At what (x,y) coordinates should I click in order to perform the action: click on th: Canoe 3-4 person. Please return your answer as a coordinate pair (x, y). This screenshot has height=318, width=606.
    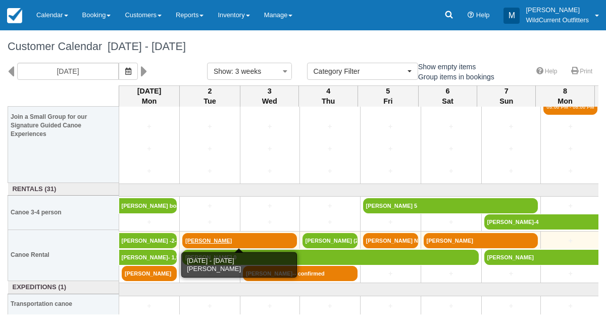
    Looking at the image, I should click on (64, 213).